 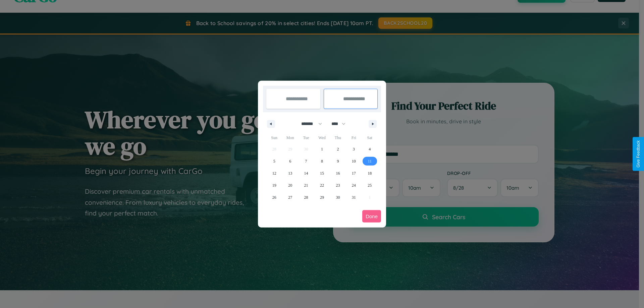 What do you see at coordinates (370, 161) in the screenshot?
I see `span: 11` at bounding box center [370, 161].